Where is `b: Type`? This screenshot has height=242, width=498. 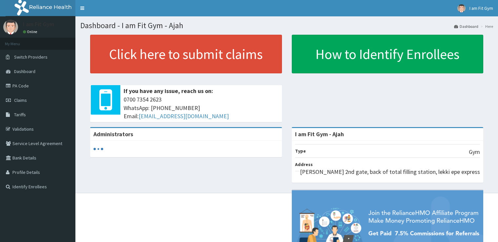 b: Type is located at coordinates (300, 151).